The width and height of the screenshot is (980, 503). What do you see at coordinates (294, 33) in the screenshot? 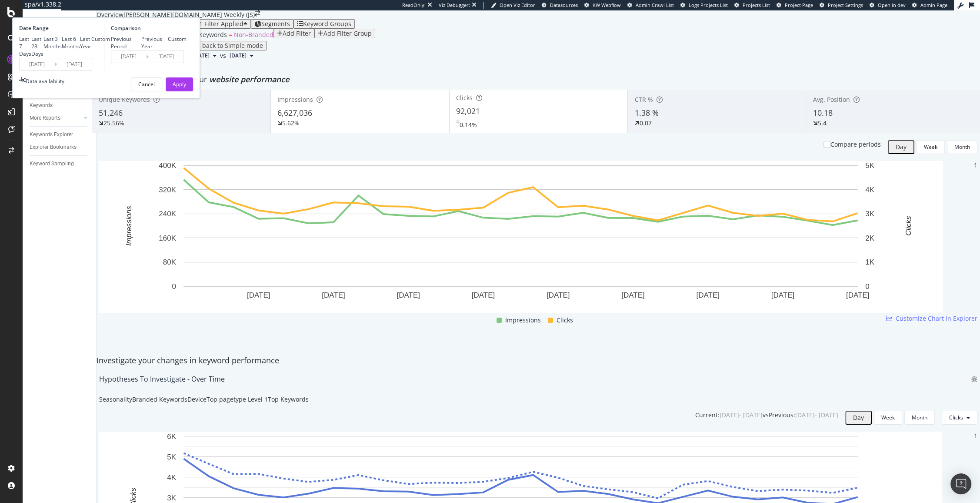
I see `button: Add Filter` at bounding box center [294, 33].